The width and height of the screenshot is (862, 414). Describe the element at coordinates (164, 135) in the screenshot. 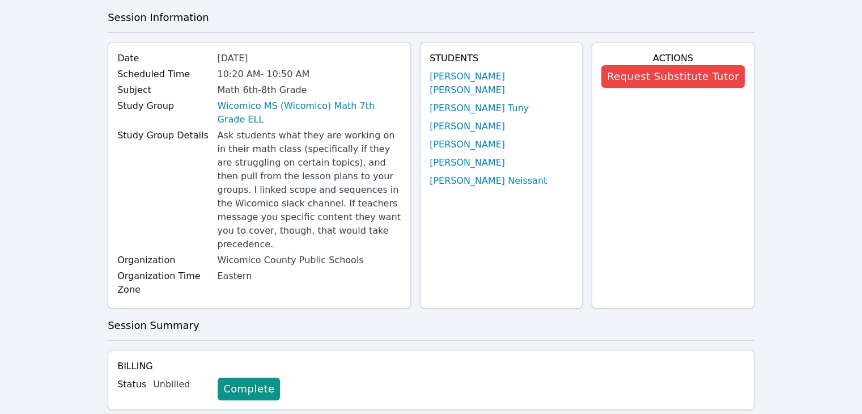

I see `label: Study Group Details` at that location.